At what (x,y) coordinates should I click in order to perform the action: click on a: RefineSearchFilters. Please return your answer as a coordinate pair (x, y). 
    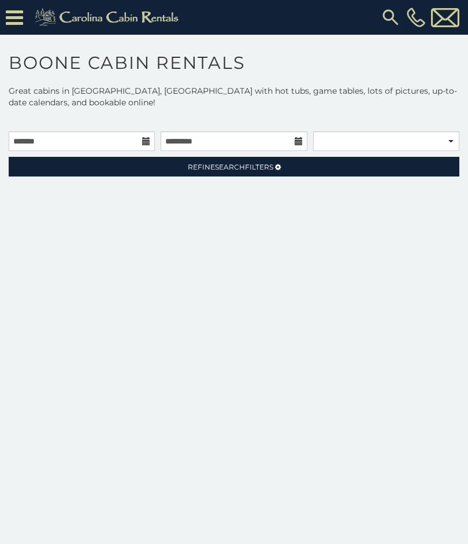
    Looking at the image, I should click on (234, 167).